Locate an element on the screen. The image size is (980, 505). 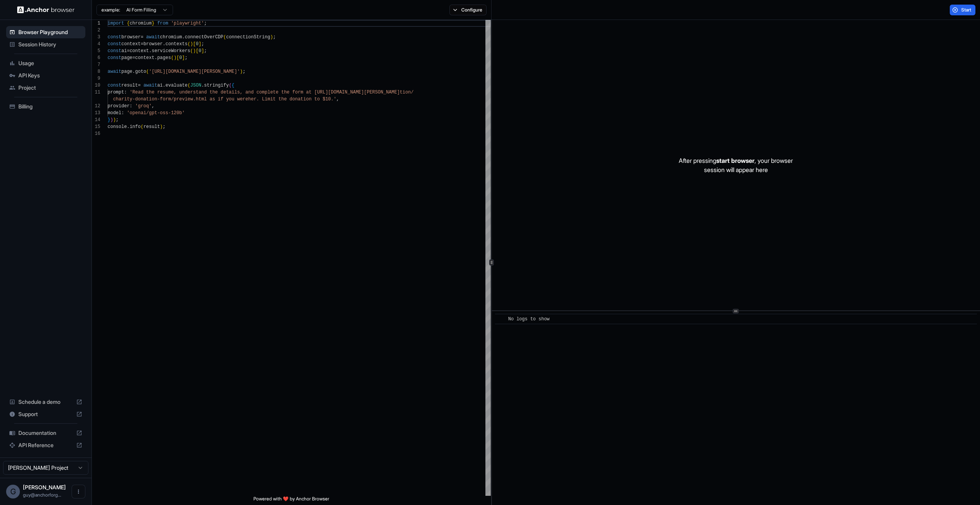
div: API Reference is located at coordinates (46, 445).